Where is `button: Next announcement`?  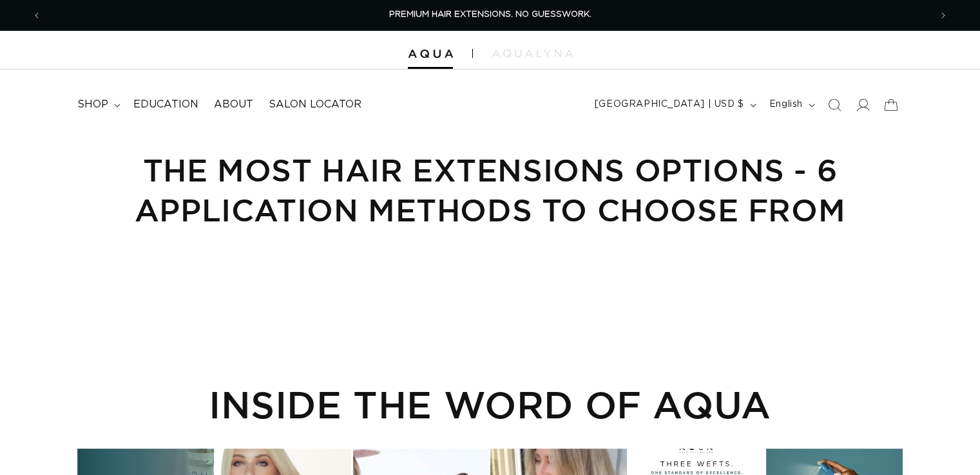 button: Next announcement is located at coordinates (943, 16).